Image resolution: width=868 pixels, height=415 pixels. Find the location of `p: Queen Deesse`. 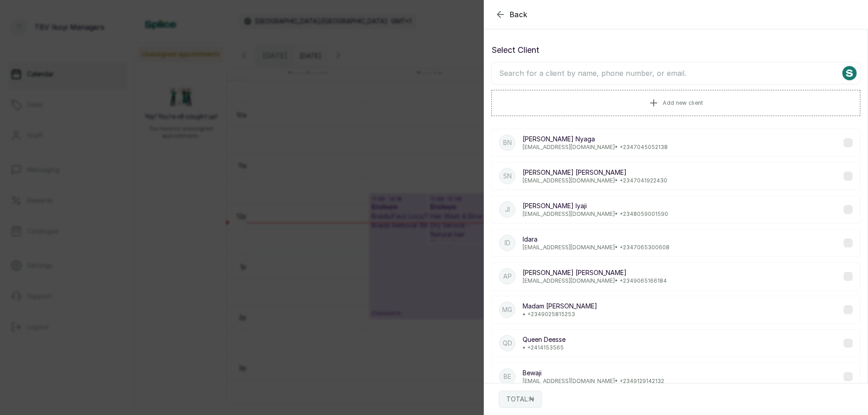

p: Queen Deesse is located at coordinates (544, 340).